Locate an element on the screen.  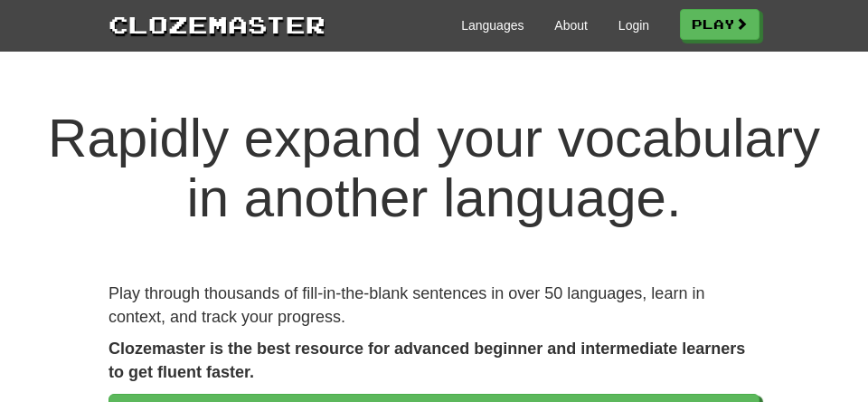
a: Clozemaster is located at coordinates (217, 24).